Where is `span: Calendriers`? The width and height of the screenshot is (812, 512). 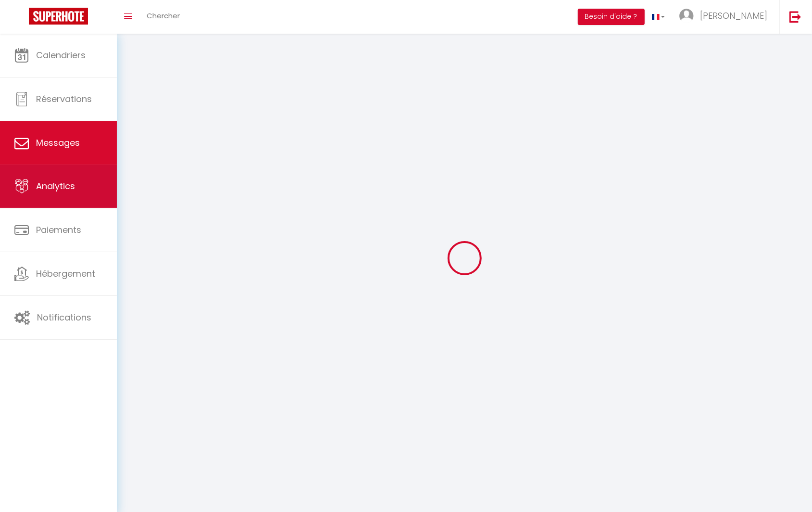 span: Calendriers is located at coordinates (61, 55).